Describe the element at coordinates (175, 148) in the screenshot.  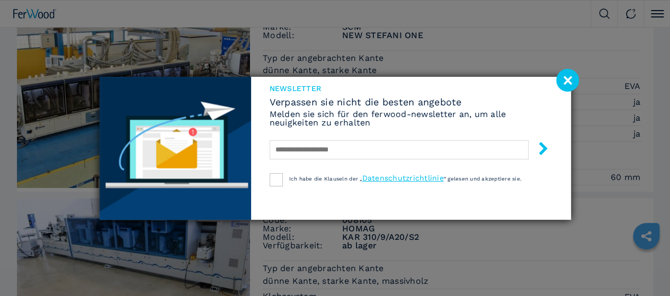
I see `img: Newsletter image` at that location.